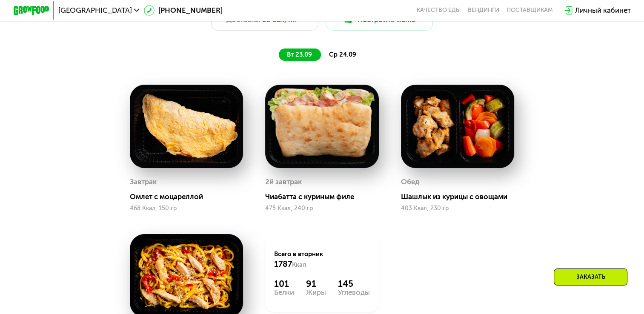  Describe the element at coordinates (299, 54) in the screenshot. I see `span: вт 23.09` at that location.